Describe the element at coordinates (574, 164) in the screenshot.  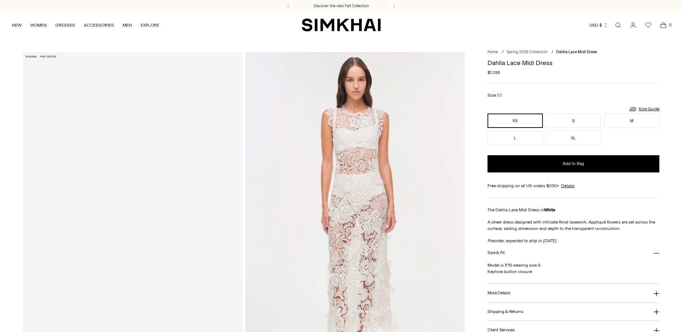
I see `span: Add to Bag` at that location.